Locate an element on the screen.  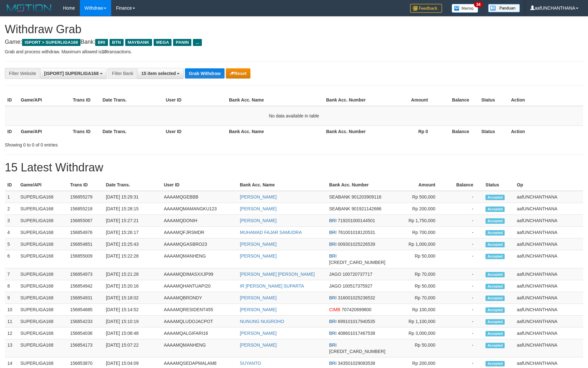
td: AAAAMQLUDOJACPOT is located at coordinates (199, 322).